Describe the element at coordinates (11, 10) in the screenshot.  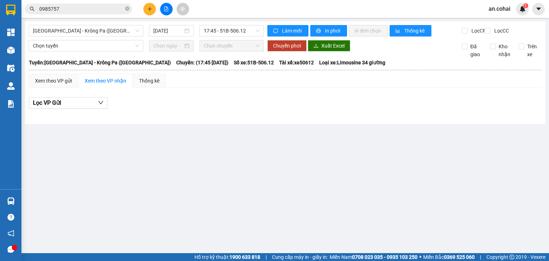
I see `img: logo-vxr` at that location.